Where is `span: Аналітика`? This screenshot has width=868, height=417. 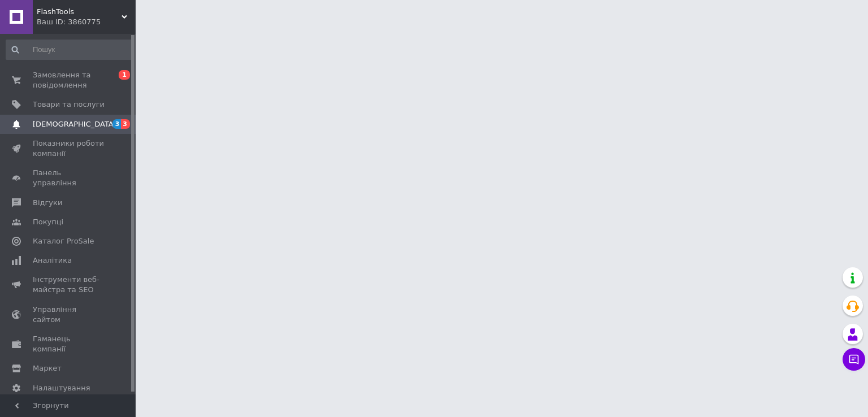 span: Аналітика is located at coordinates (52, 261).